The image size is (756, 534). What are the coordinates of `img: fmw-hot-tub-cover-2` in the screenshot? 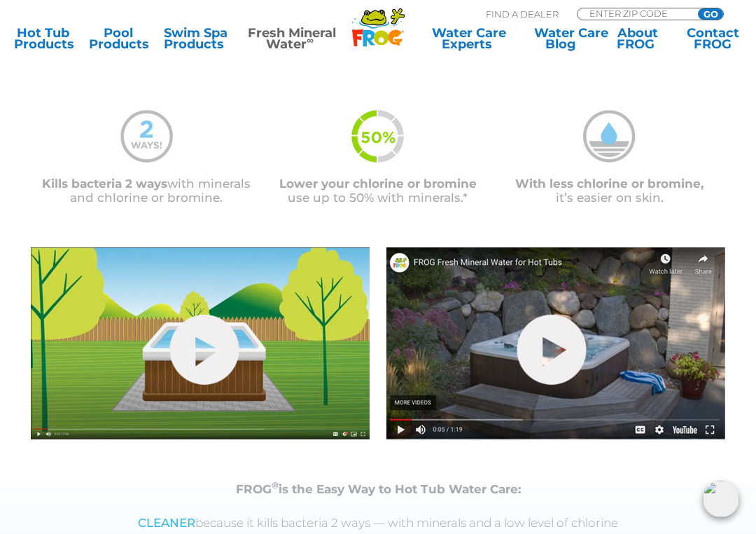 It's located at (556, 343).